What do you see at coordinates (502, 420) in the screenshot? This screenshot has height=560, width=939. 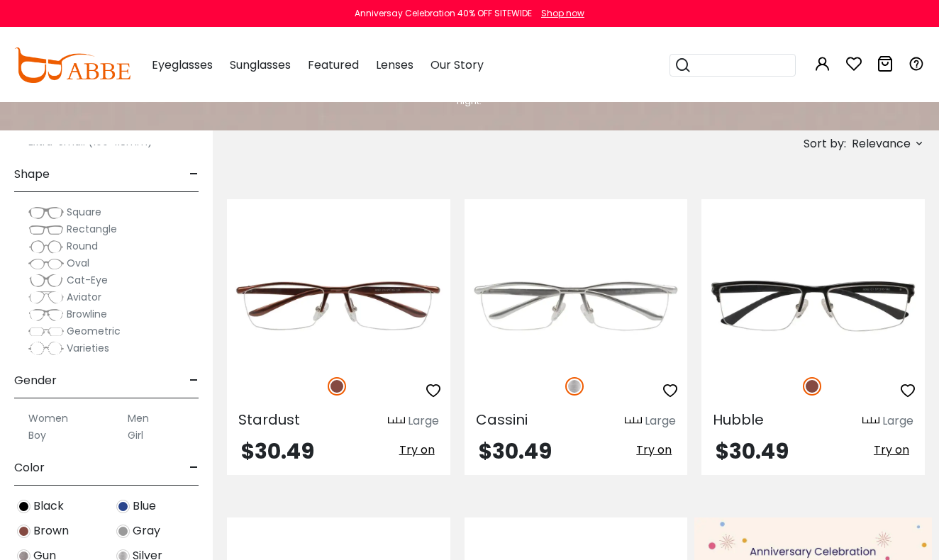 I see `span: Cassini` at bounding box center [502, 420].